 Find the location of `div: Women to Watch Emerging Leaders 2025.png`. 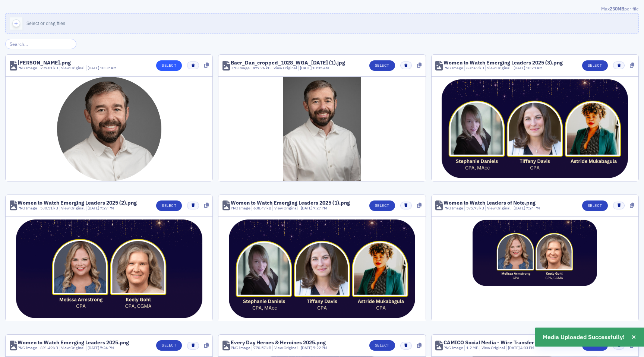

div: Women to Watch Emerging Leaders 2025.png is located at coordinates (73, 343).